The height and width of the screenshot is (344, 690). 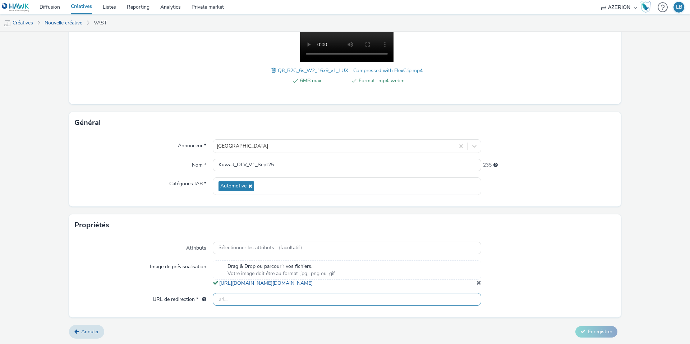 I want to click on label: Image de prévisualisation, so click(x=178, y=266).